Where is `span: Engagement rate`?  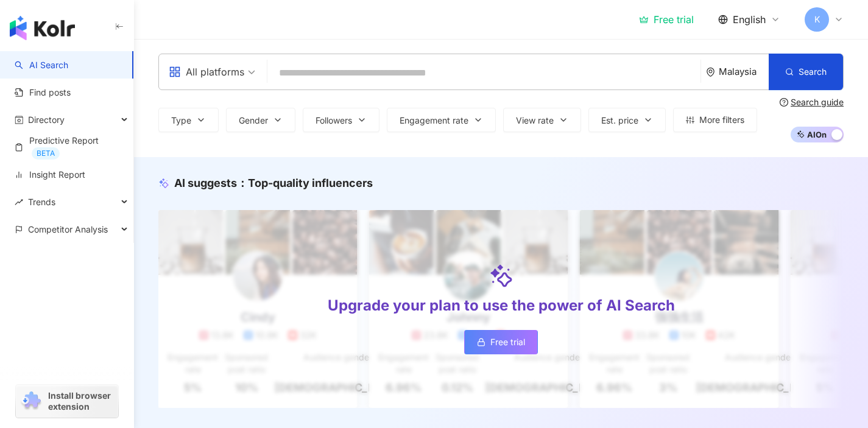 span: Engagement rate is located at coordinates (433, 121).